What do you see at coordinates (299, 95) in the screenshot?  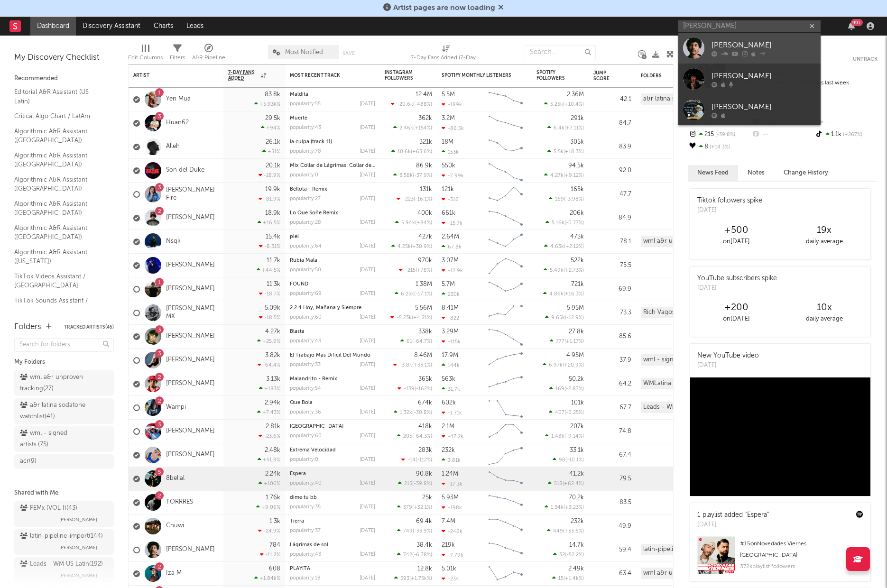 I see `a: Maldita` at bounding box center [299, 95].